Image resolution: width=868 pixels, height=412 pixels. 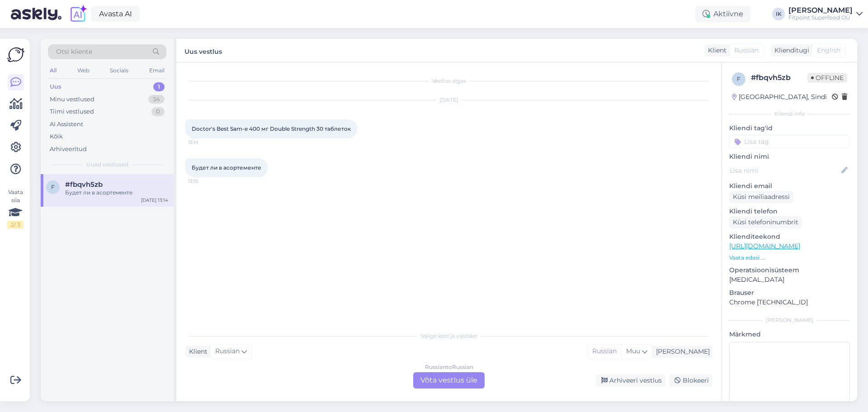 I want to click on div: Email, so click(x=157, y=71).